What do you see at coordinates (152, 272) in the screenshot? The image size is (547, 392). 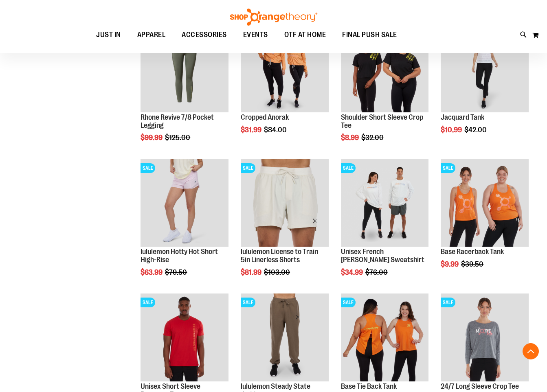 I see `span: $63.99` at bounding box center [152, 272].